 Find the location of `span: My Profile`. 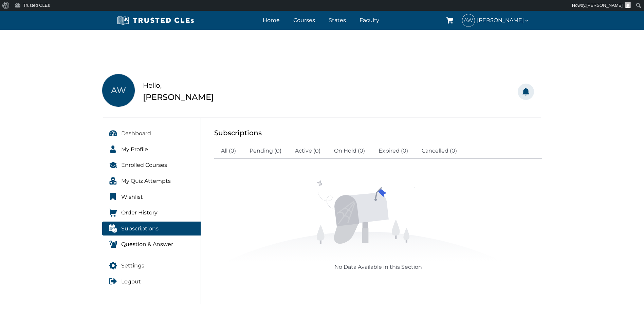

span: My Profile is located at coordinates (135, 150).